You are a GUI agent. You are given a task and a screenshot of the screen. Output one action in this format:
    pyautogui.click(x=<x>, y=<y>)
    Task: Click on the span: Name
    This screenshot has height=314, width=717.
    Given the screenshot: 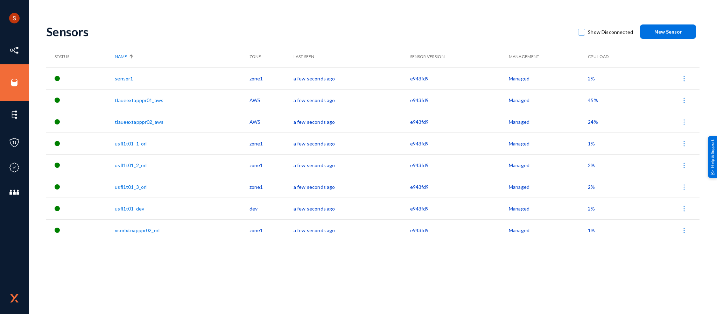 What is the action you would take?
    pyautogui.click(x=121, y=57)
    